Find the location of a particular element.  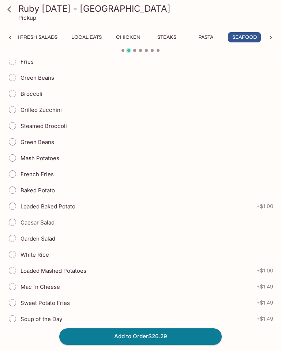

span: Garden Salad is located at coordinates (38, 238).